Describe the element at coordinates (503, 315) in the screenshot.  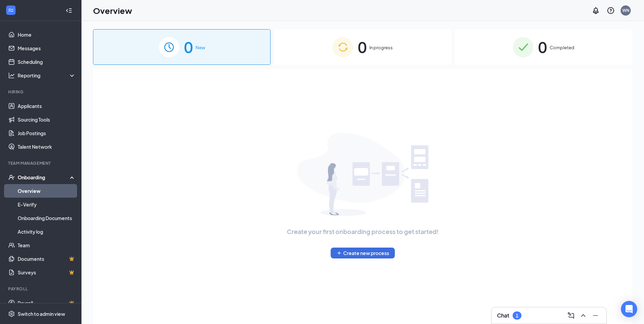
I see `h3: Chat` at that location.